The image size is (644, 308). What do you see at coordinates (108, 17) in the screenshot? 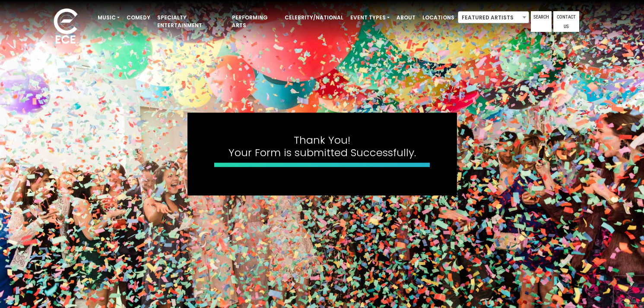
I see `a: Music` at bounding box center [108, 17].